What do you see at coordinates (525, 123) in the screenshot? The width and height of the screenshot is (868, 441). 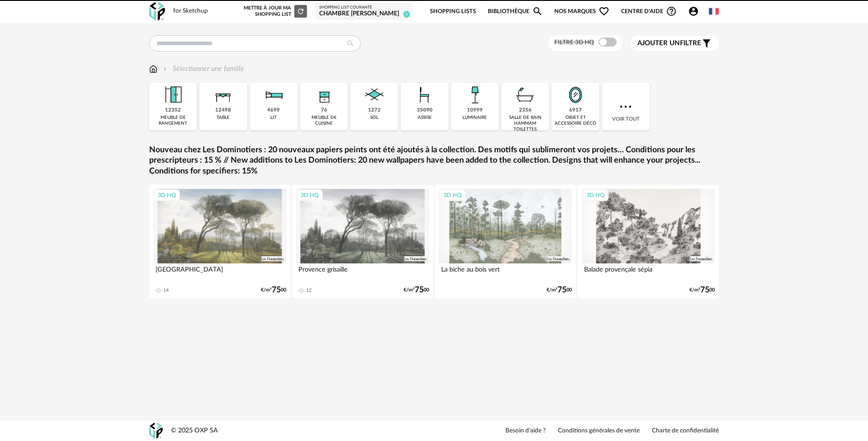 I see `div: salle de bain hammam toilettes` at bounding box center [525, 123].